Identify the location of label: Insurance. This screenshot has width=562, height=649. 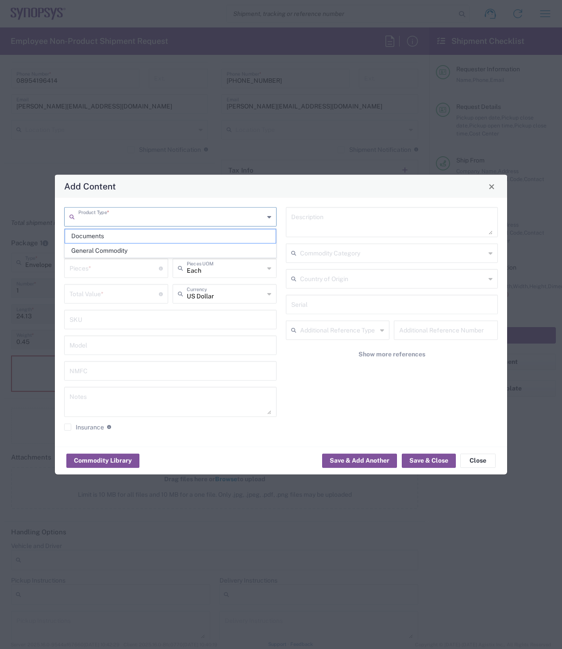
(84, 427).